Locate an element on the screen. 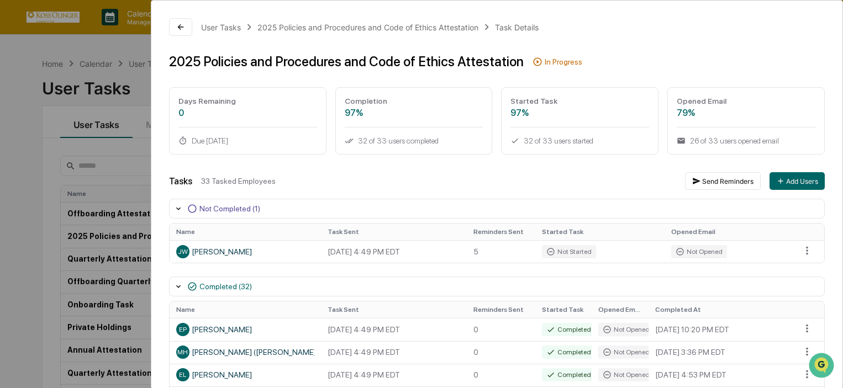 This screenshot has height=388, width=843. a: 🖐️Preclearance is located at coordinates (41, 231).